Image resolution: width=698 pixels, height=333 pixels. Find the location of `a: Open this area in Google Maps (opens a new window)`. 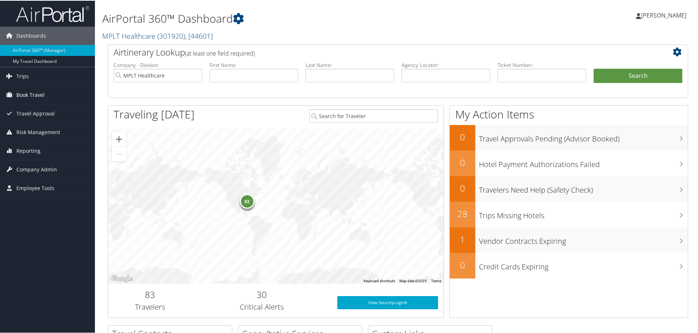

a: Open this area in Google Maps (opens a new window) is located at coordinates (122, 278).